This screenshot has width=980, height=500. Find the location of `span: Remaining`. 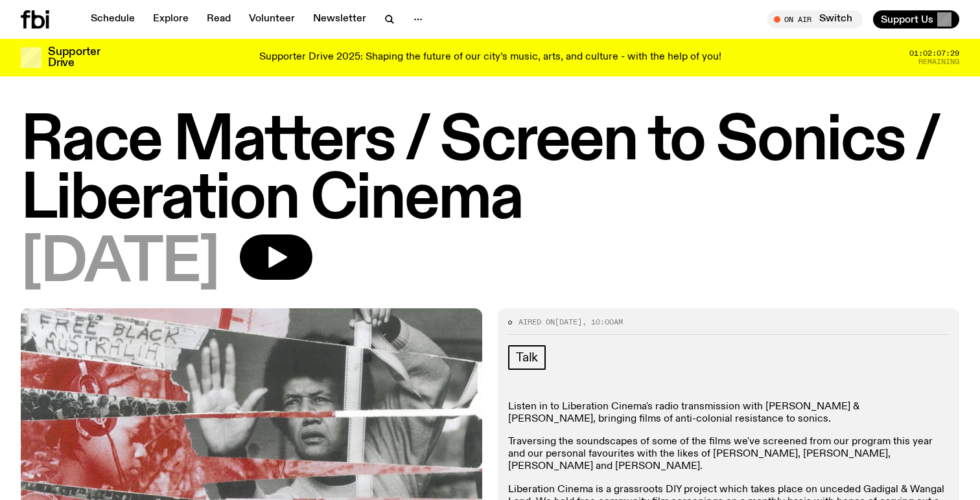

span: Remaining is located at coordinates (938, 62).